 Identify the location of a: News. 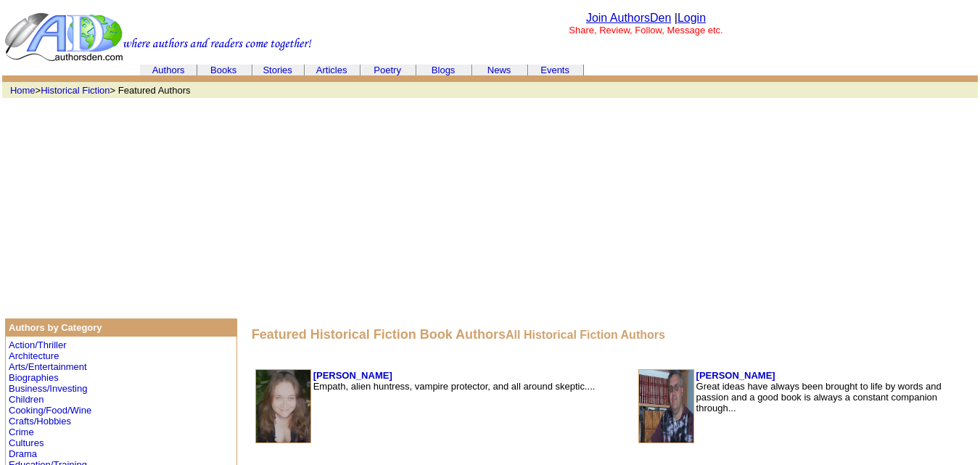
(499, 69).